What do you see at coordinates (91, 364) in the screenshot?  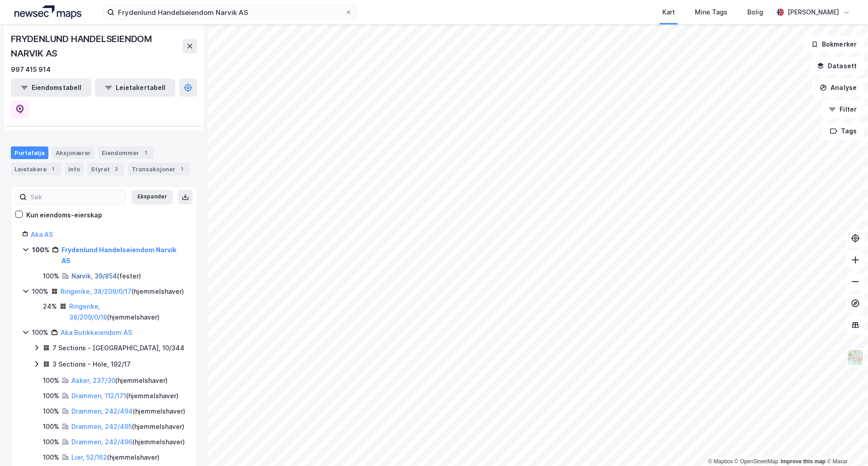 I see `div: 3 Sections - Hole, 192/17` at bounding box center [91, 364].